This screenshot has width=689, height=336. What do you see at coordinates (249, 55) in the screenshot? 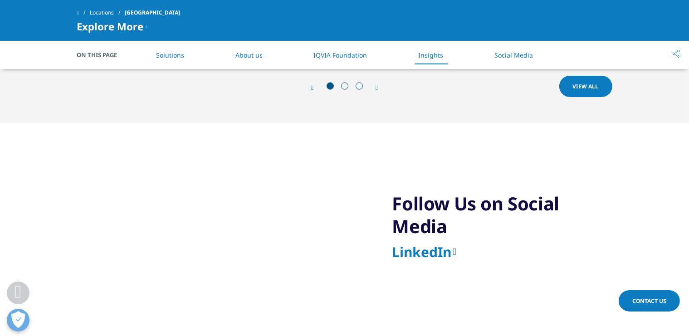
I see `a: About us` at bounding box center [249, 55].